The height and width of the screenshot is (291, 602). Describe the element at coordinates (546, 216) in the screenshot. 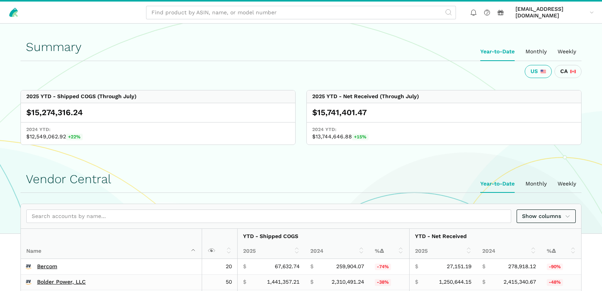

I see `a: Show columns` at that location.